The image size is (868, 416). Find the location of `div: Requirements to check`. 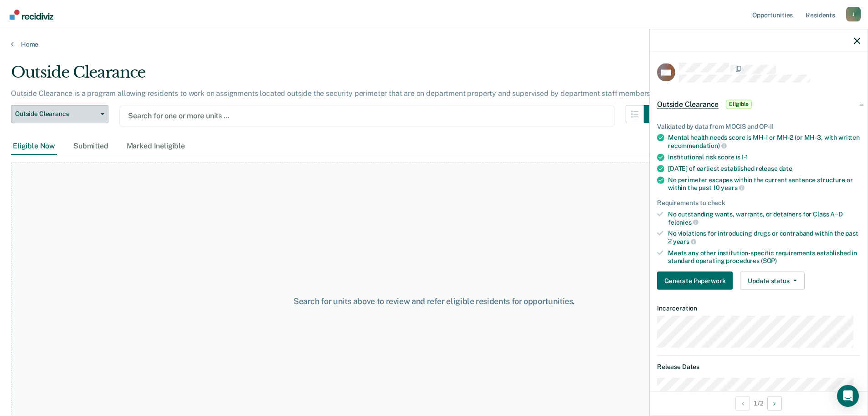

div: Requirements to check is located at coordinates (759, 203).